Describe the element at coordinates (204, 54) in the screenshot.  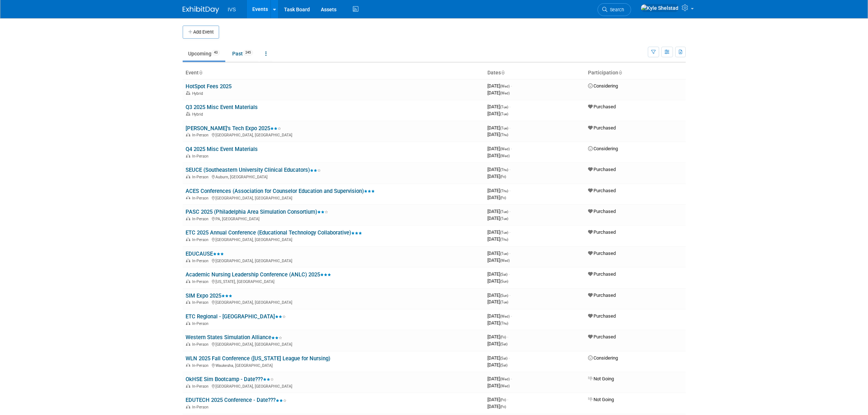
I see `a: Upcoming43` at that location.